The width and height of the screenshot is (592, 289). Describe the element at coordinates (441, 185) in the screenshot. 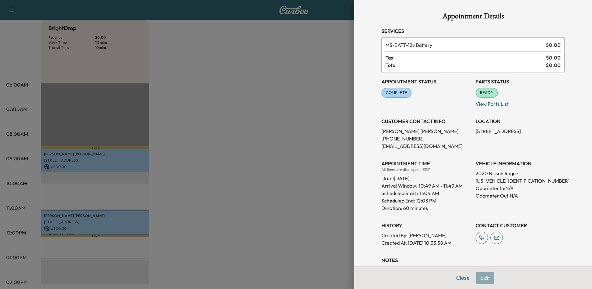

I see `span: 10:49 AM - 11:49 AM` at that location.